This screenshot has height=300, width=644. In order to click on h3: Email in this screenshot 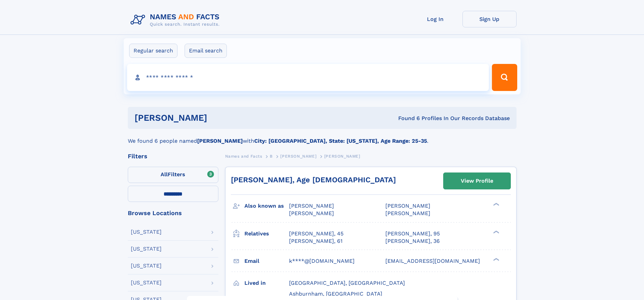, I will do `click(267, 261)`.